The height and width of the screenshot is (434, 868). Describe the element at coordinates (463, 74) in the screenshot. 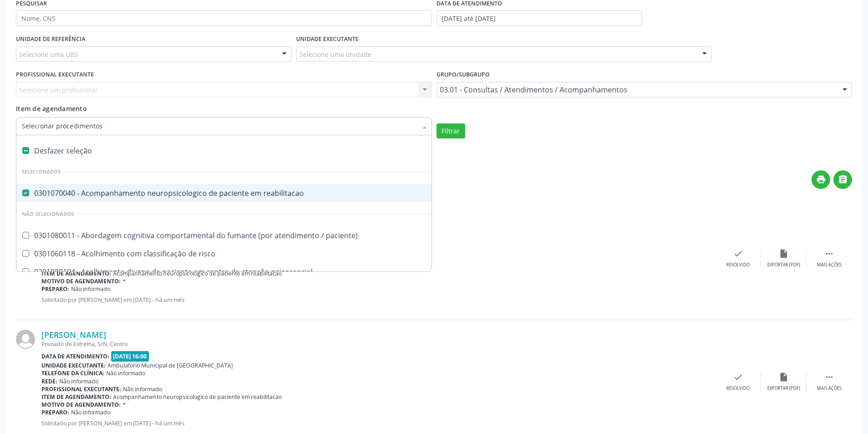

I see `label: Grupo/Subgrupo` at that location.